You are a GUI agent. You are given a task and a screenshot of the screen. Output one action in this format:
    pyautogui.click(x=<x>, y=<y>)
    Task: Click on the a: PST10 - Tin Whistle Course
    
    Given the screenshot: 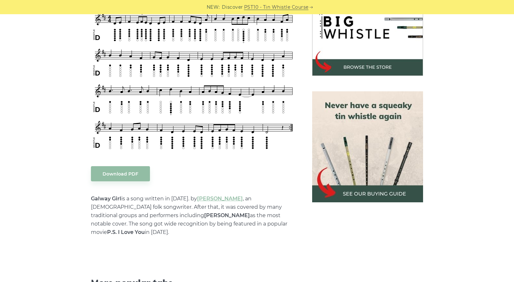 What is the action you would take?
    pyautogui.click(x=276, y=7)
    